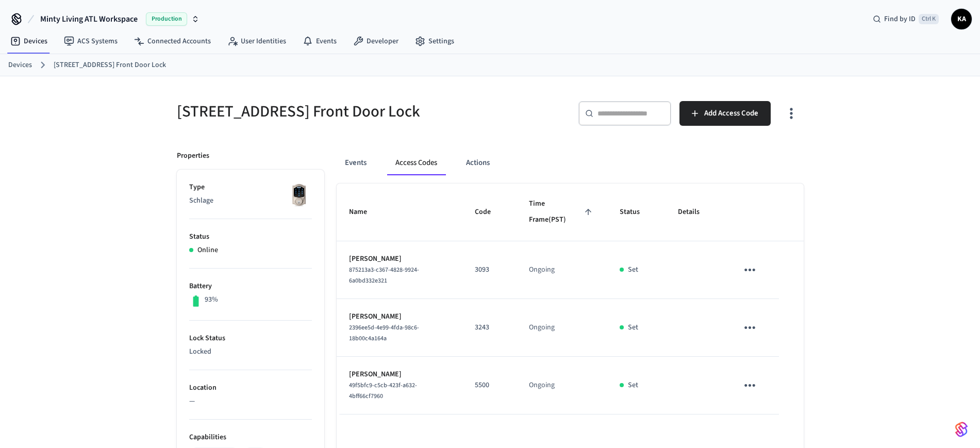 This screenshot has width=980, height=448. Describe the element at coordinates (929, 19) in the screenshot. I see `span: Ctrl K` at that location.